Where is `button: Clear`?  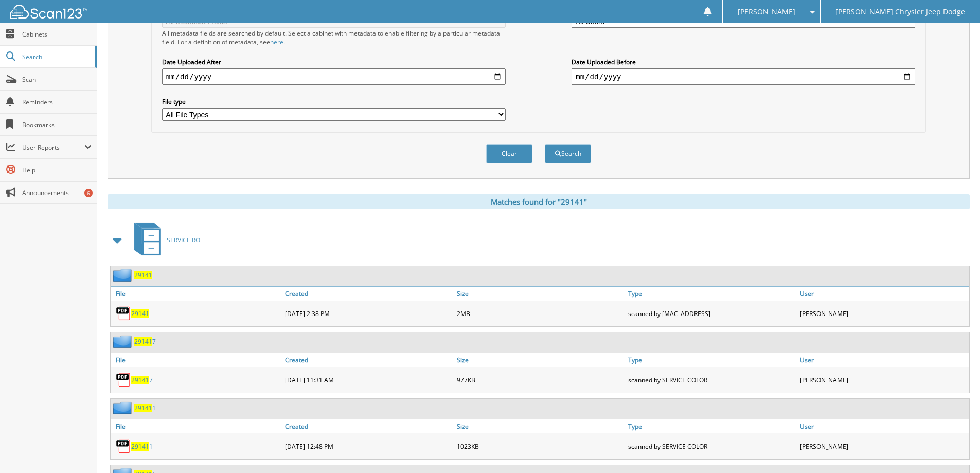
button: Clear is located at coordinates (509, 154).